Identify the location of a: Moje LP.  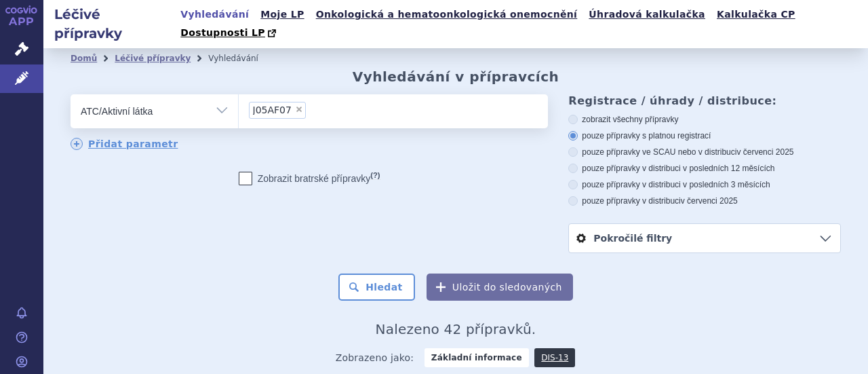
(282, 14).